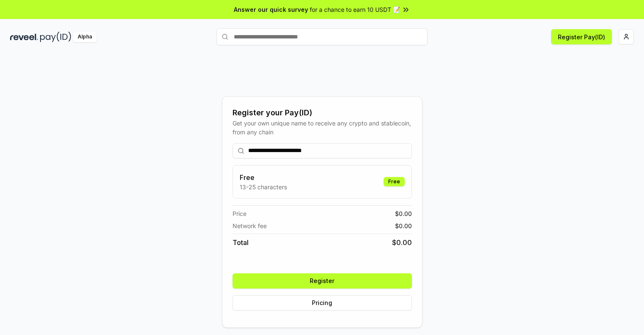 This screenshot has width=644, height=335. Describe the element at coordinates (355, 9) in the screenshot. I see `span: for a chance to earn 10 USDT 📝` at that location.